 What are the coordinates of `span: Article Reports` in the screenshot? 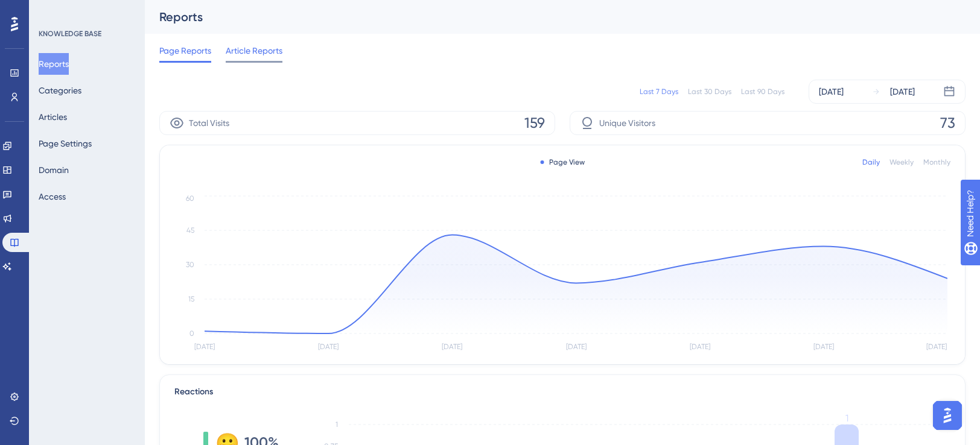 It's located at (254, 51).